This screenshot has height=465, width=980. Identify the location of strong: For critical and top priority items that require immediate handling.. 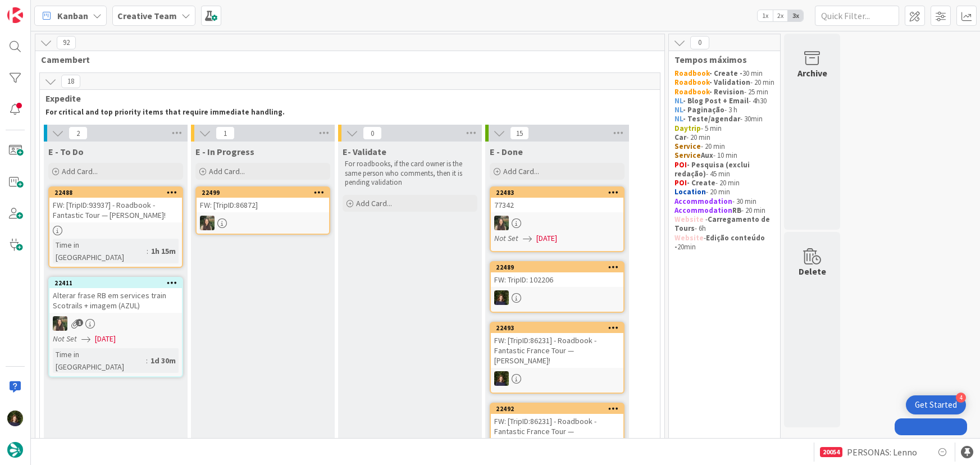
(165, 112).